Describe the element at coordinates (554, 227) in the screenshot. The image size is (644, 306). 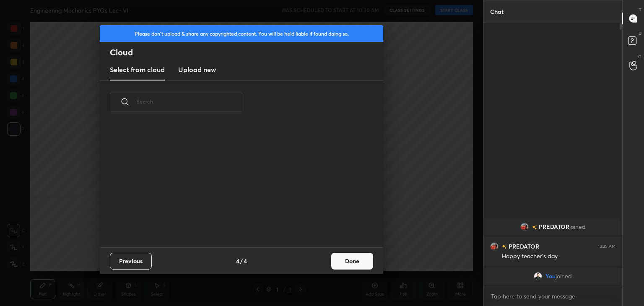
I see `span: PREDATOR` at that location.